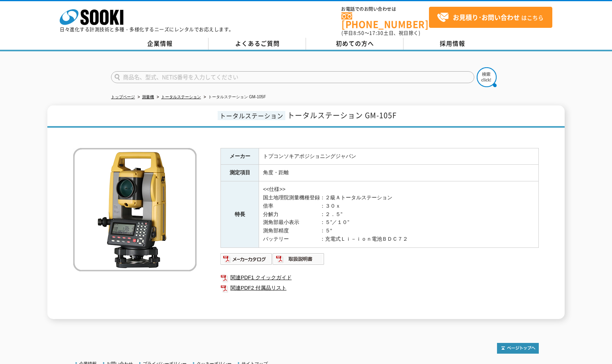 The image size is (612, 364). What do you see at coordinates (240, 156) in the screenshot?
I see `th: メーカー` at bounding box center [240, 156].